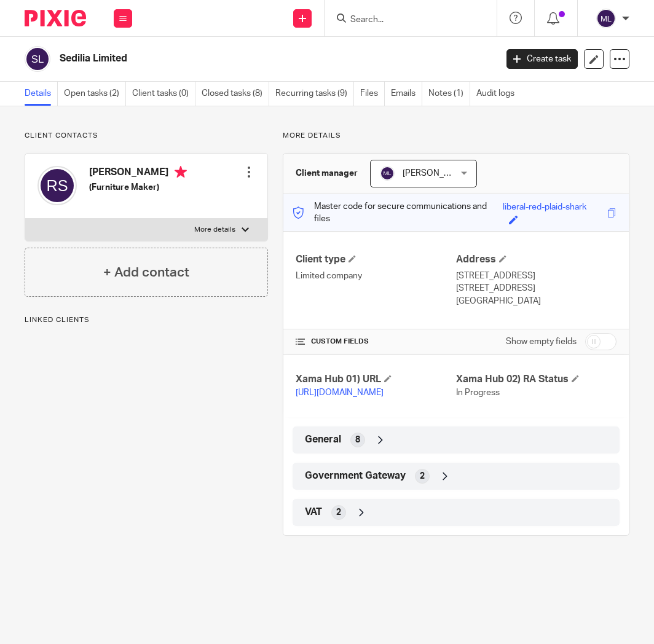 Image resolution: width=654 pixels, height=644 pixels. I want to click on i: Primary, so click(181, 172).